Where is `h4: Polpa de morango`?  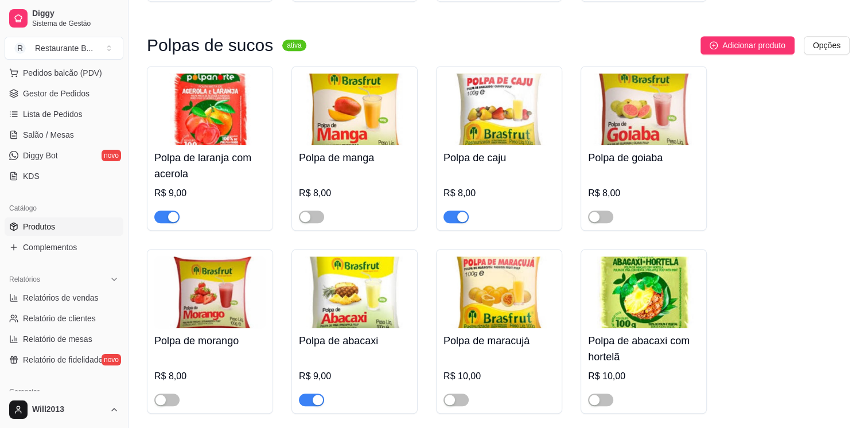 h4: Polpa de morango is located at coordinates (210, 341).